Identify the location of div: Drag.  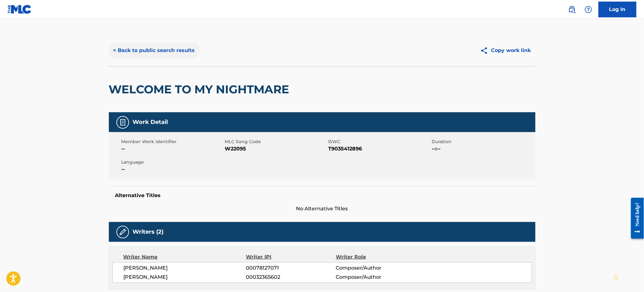
(616, 277).